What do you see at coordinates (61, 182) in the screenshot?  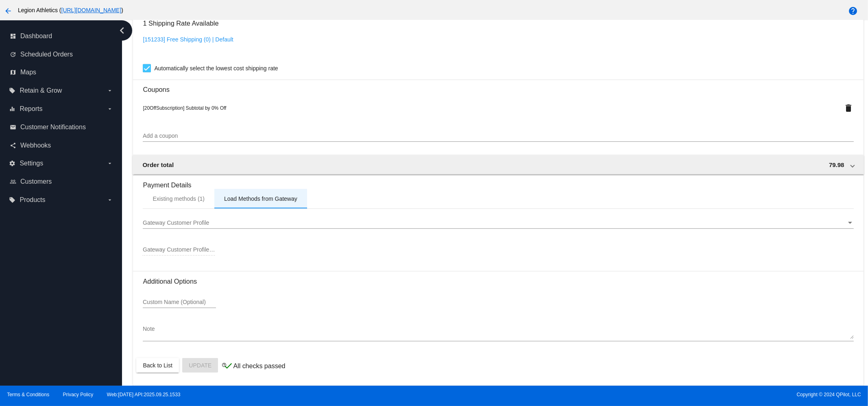 I see `a: people_outline Customers` at bounding box center [61, 182].